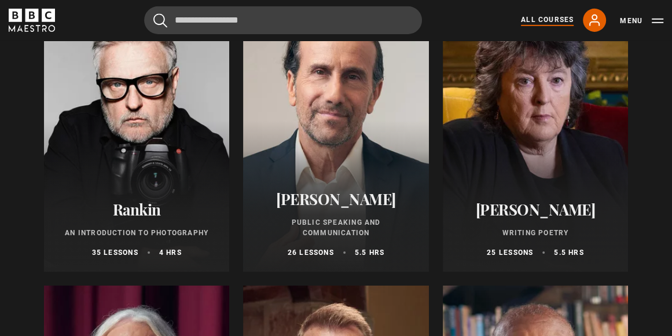 The width and height of the screenshot is (672, 336). I want to click on p: Public Speaking and Communication, so click(336, 227).